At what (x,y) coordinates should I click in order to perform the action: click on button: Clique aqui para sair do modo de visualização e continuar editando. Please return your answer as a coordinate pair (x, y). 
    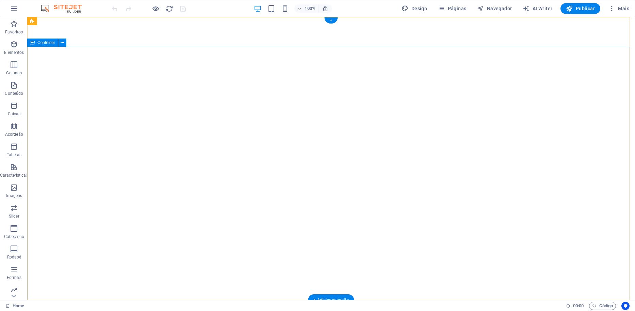
    Looking at the image, I should click on (156, 9).